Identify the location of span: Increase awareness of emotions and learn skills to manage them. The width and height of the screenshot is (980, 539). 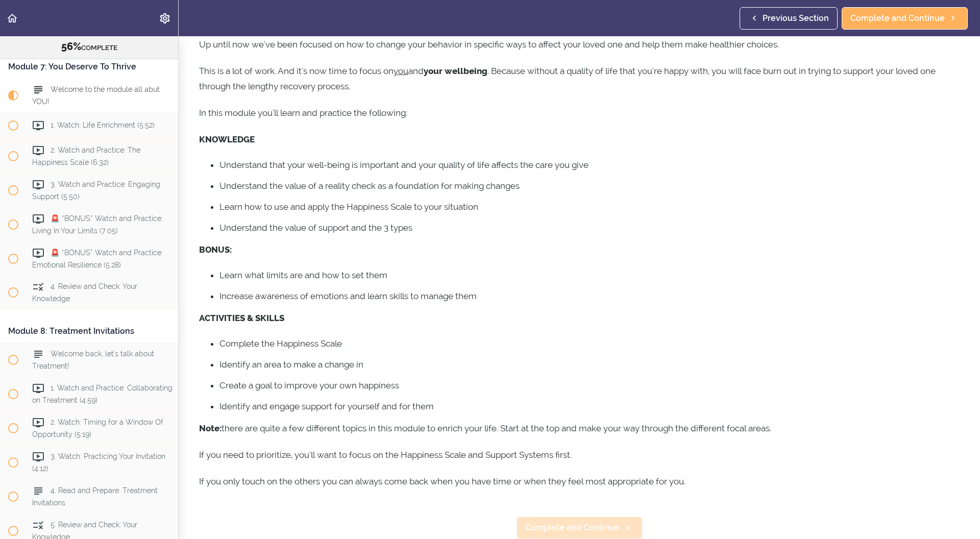
(348, 296).